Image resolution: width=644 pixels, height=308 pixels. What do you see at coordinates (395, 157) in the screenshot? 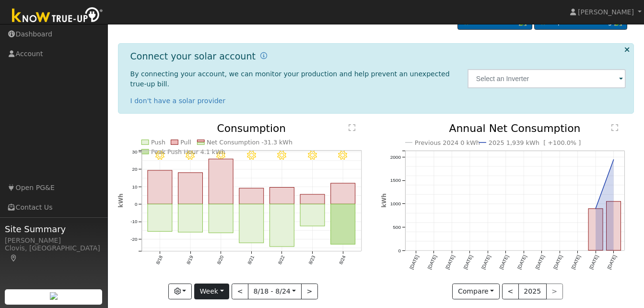
I see `text: 2000` at bounding box center [395, 157].